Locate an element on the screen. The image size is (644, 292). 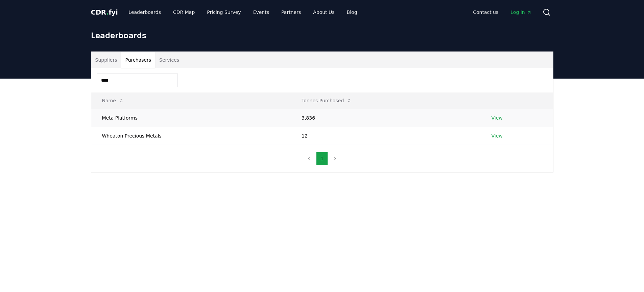
button: Name is located at coordinates (113, 101).